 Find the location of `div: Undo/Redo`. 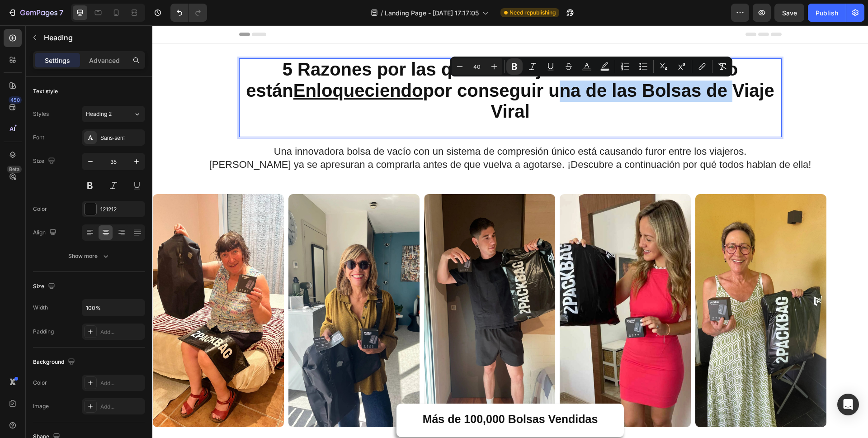

div: Undo/Redo is located at coordinates (188, 12).